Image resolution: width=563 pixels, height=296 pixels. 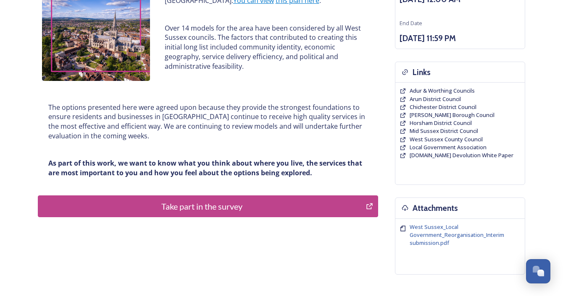 What do you see at coordinates (421, 72) in the screenshot?
I see `h3: Links` at bounding box center [421, 72].